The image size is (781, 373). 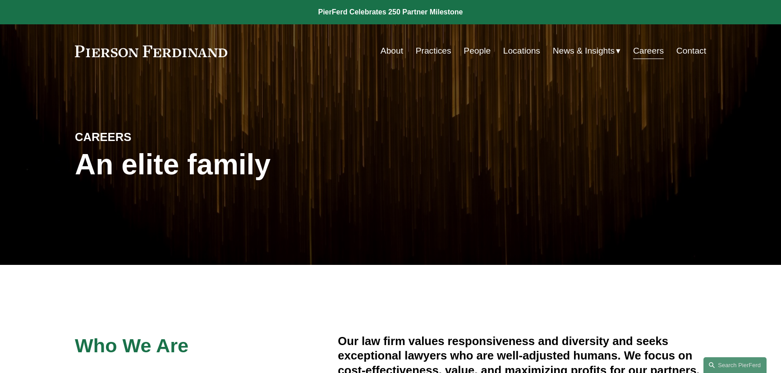 I want to click on a: About, so click(x=392, y=51).